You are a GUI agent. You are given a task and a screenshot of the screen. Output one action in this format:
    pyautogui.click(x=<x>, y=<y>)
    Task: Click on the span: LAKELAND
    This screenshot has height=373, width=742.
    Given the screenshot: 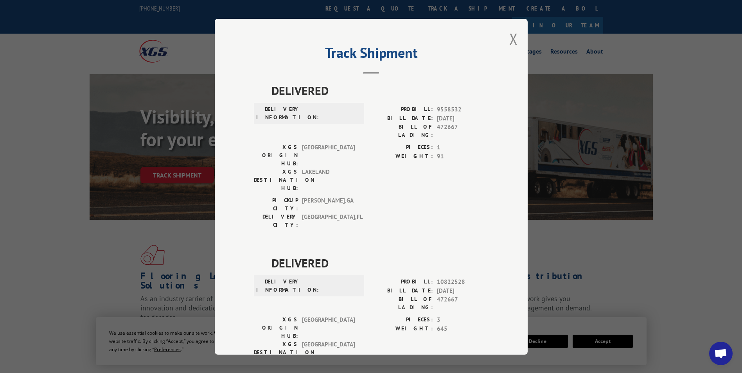 What is the action you would take?
    pyautogui.click(x=328, y=180)
    